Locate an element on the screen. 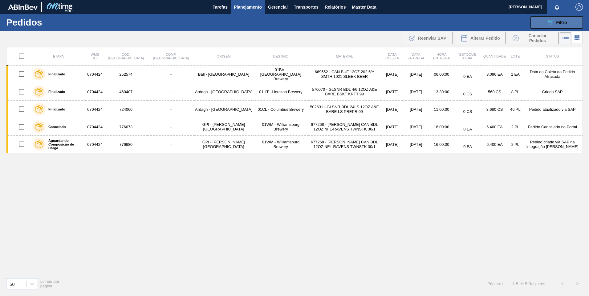  td: Data da Coleta do Pedido Atrasada is located at coordinates (552, 74).